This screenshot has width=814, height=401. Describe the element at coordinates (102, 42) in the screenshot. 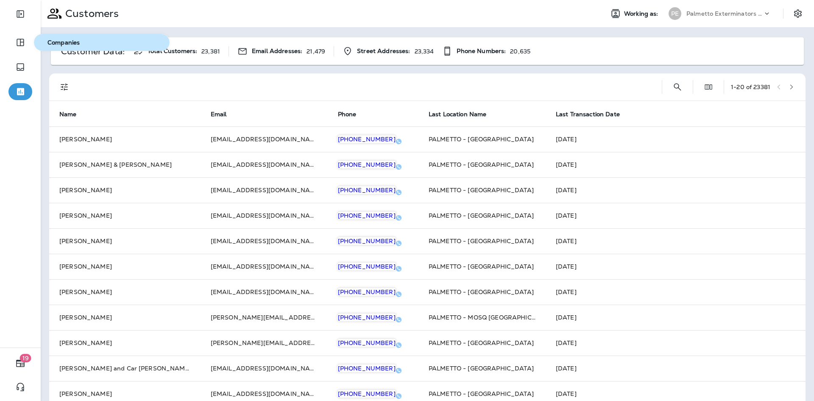

I see `button: Companies` at that location.